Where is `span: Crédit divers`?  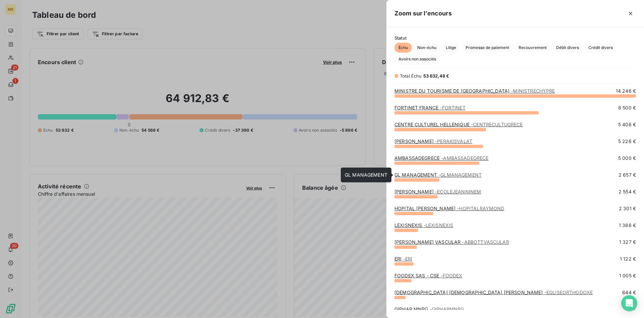 span: Crédit divers is located at coordinates (600, 48).